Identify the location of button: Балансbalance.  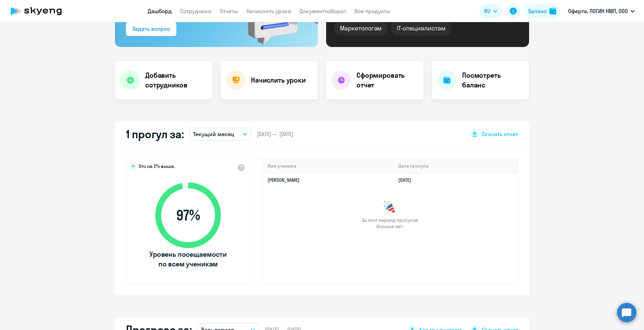
(542, 11).